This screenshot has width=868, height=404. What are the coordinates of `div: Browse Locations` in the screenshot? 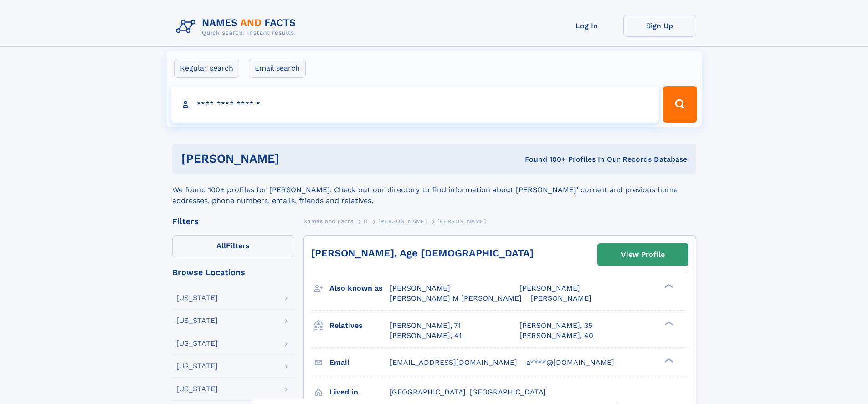 It's located at (233, 272).